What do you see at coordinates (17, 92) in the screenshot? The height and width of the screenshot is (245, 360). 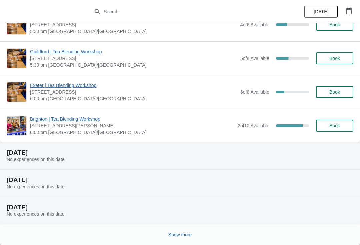 I see `img: Exeter | Tea Blending Workshop | 46 High Street, Exeter, EX4 3DJ | 6:00 pm Europe/London` at bounding box center [17, 92].